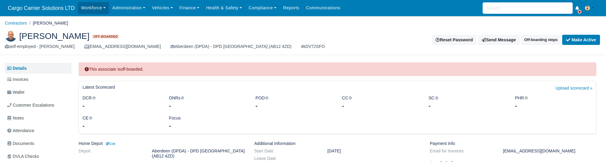 The image size is (606, 162). Describe the element at coordinates (224, 8) in the screenshot. I see `a: Health & Safety` at that location.